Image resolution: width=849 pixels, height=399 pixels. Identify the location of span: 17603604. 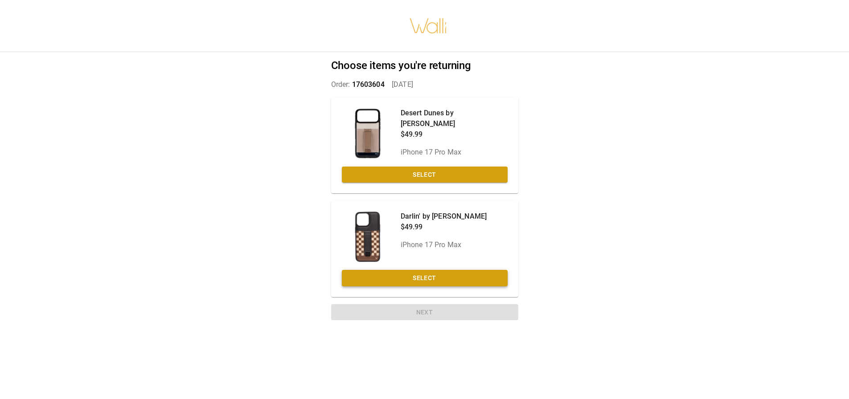
(368, 84).